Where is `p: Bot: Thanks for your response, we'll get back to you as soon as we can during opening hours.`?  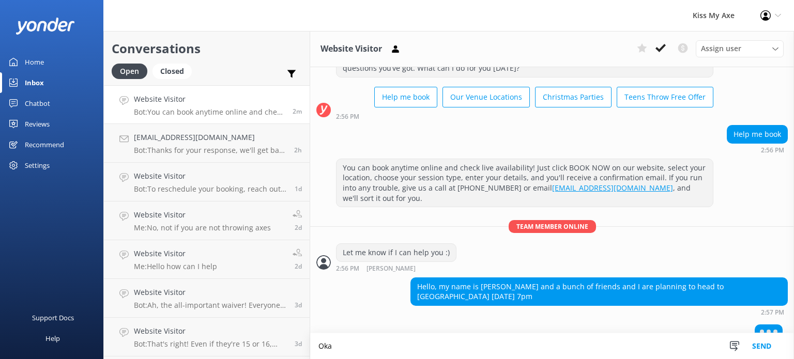 p: Bot: Thanks for your response, we'll get back to you as soon as we can during opening hours. is located at coordinates (210, 150).